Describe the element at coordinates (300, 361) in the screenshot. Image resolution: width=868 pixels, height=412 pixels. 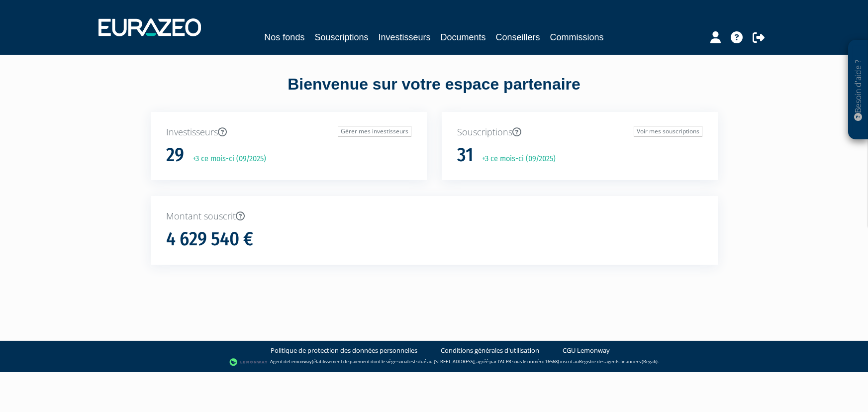
I see `a: Lemonway` at that location.